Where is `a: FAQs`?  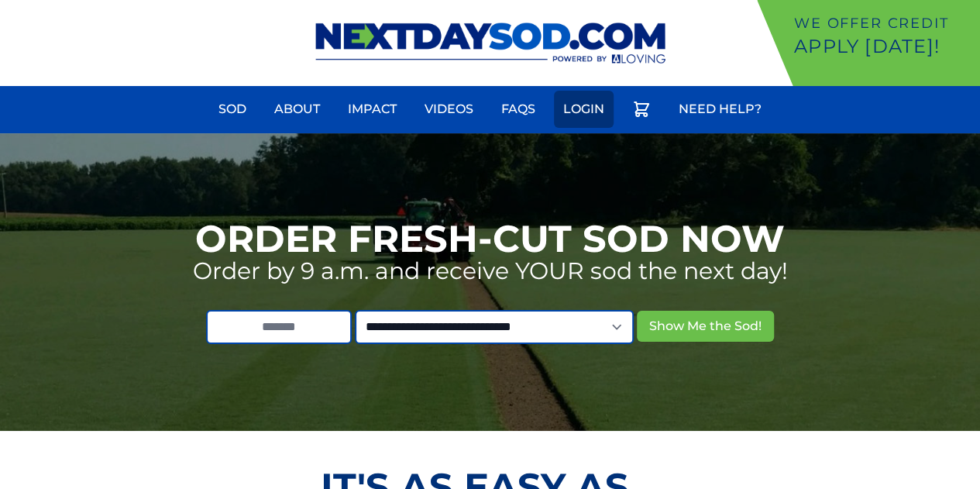 a: FAQs is located at coordinates (519, 109).